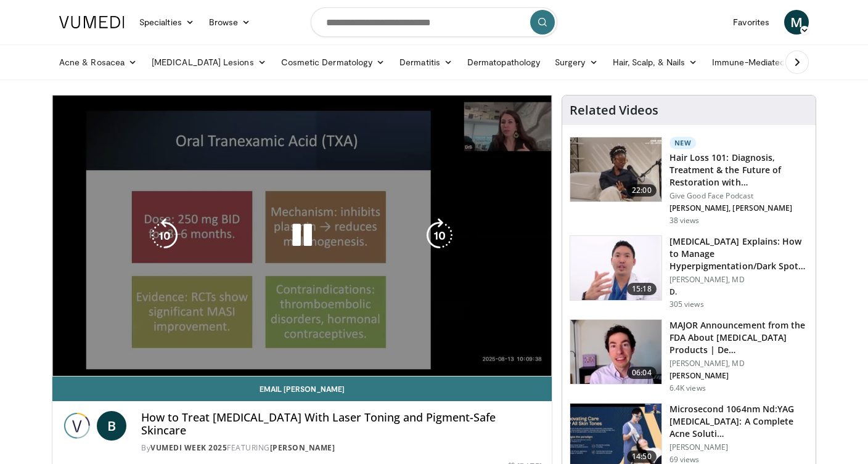 Image resolution: width=868 pixels, height=464 pixels. Describe the element at coordinates (689, 181) in the screenshot. I see `a: 22:00 New Hair Loss 101: Diagnosis, Treatment & the Future of Restoration with… Give Good Face Po...` at that location.